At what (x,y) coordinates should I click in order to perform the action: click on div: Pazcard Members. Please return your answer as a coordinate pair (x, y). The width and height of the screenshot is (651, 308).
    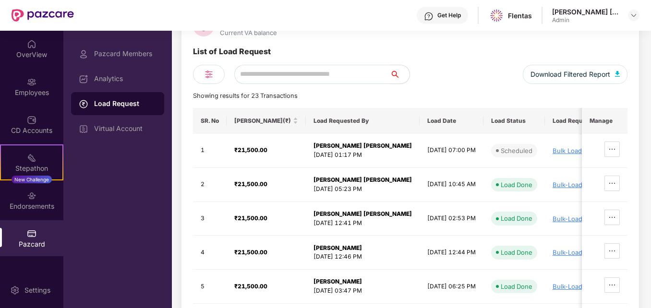
    Looking at the image, I should click on (125, 54).